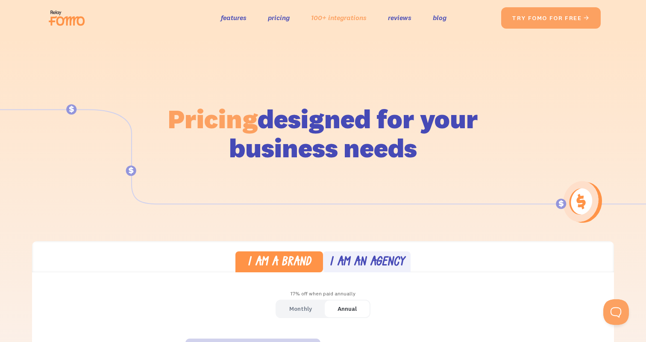 The image size is (646, 342). What do you see at coordinates (550, 18) in the screenshot?
I see `a: try fomo for free` at bounding box center [550, 18].